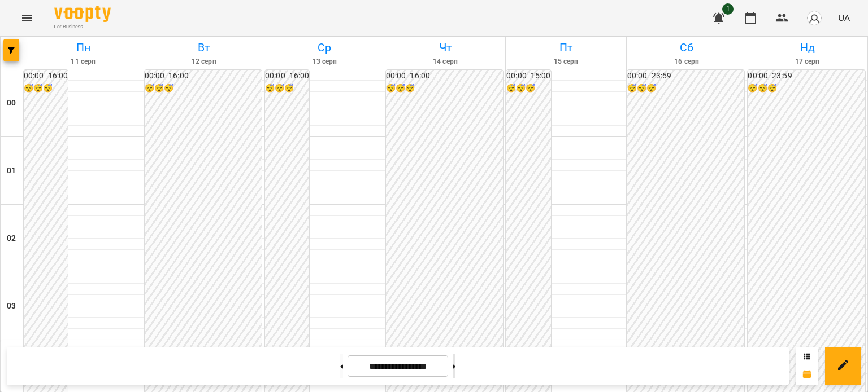 This screenshot has width=868, height=392. I want to click on h6: 01, so click(11, 171).